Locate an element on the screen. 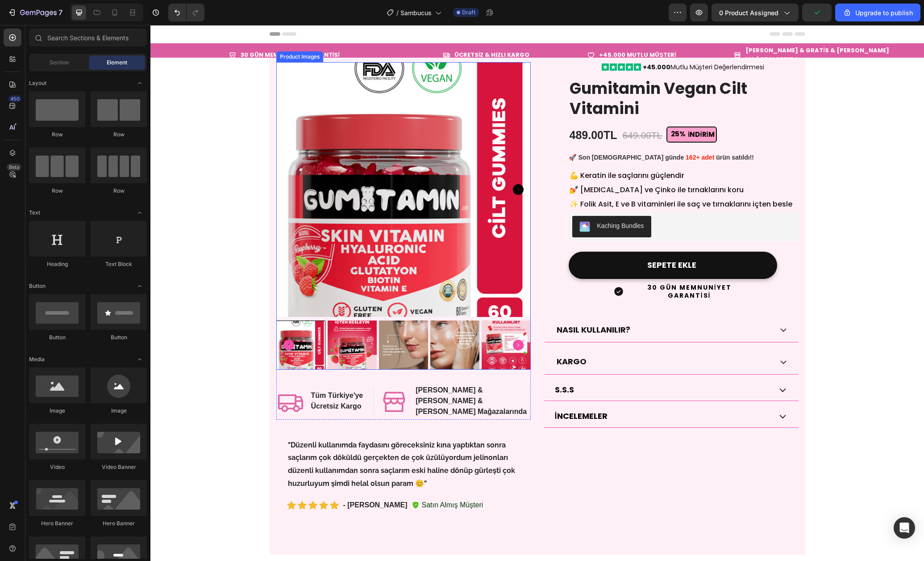 The width and height of the screenshot is (924, 561). h2: Tüm Türkiye'ye Ücretsiz Kargo is located at coordinates (187, 376).